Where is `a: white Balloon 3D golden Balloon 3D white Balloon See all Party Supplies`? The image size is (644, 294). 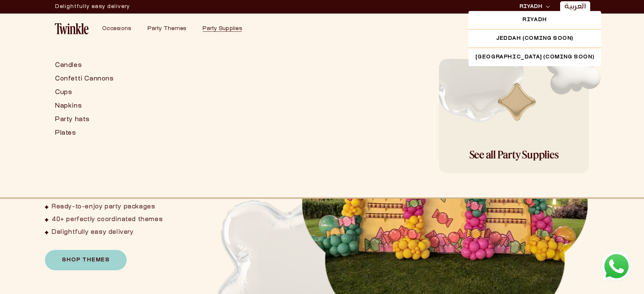
a: white Balloon 3D golden Balloon 3D white Balloon See all Party Supplies is located at coordinates (514, 116).